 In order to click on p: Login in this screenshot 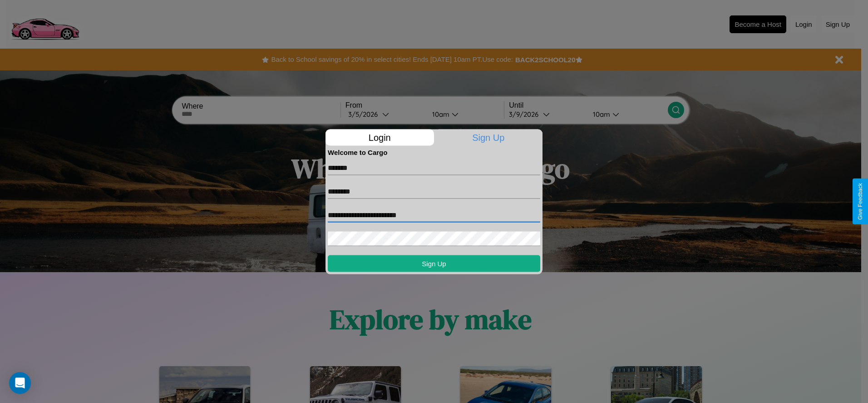, I will do `click(379, 137)`.